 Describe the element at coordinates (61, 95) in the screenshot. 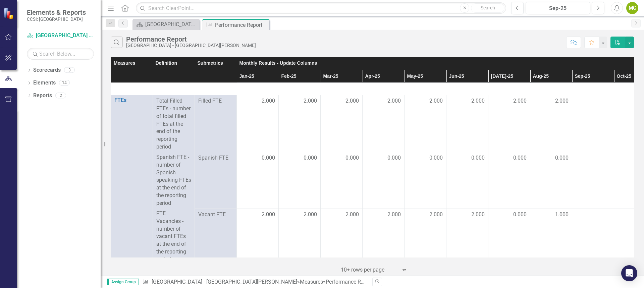

I see `div: 2` at that location.